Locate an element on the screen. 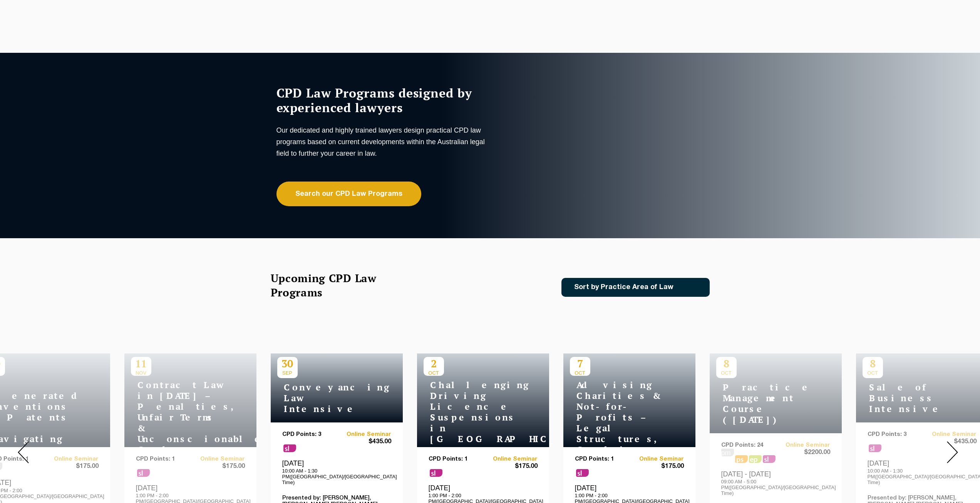 The image size is (980, 503). img: Next is located at coordinates (952, 452).